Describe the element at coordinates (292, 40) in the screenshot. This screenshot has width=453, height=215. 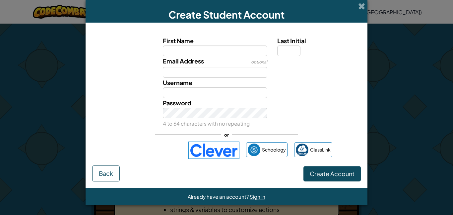
I see `span: Last Initial` at that location.